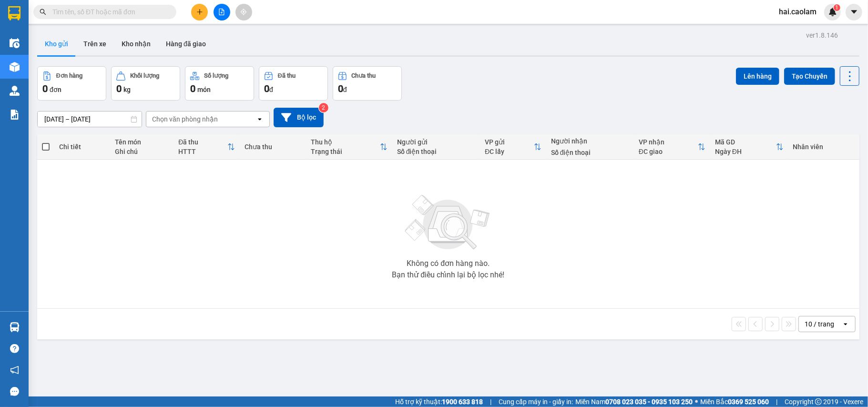 Image resolution: width=868 pixels, height=407 pixels. Describe the element at coordinates (222, 12) in the screenshot. I see `button: file-add` at that location.